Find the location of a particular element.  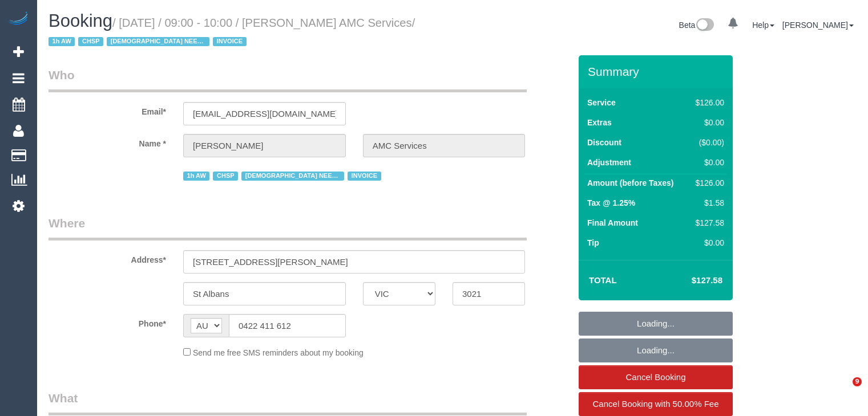

legend: What is located at coordinates (288, 402).